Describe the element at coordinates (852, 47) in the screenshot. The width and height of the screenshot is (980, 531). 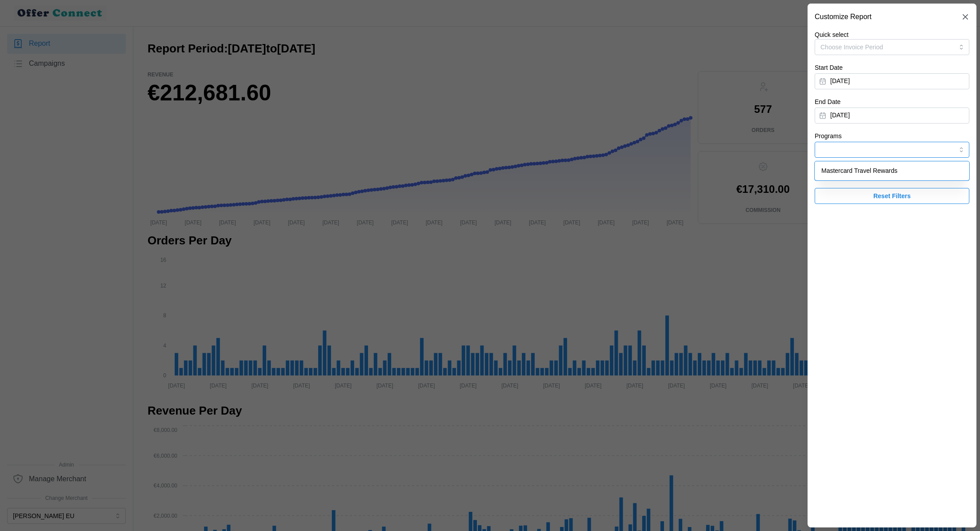
I see `span: Choose Invoice Period` at that location.